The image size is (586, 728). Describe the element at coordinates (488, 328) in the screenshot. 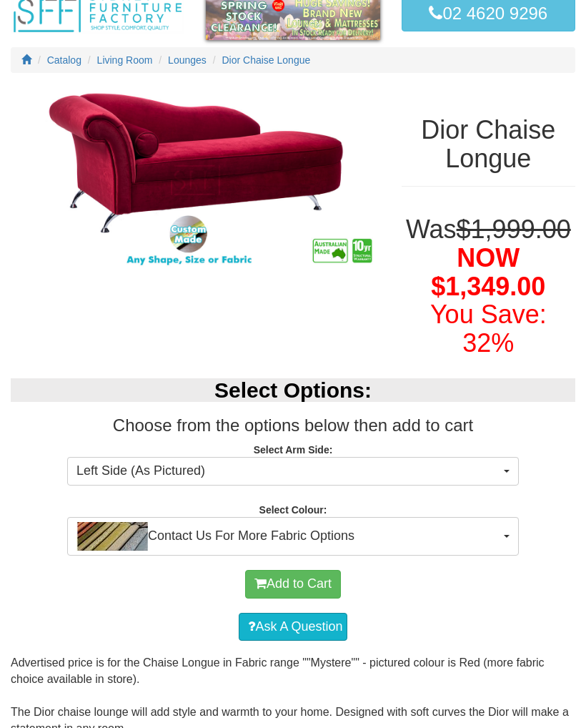

I see `font: You Save: 32%` at that location.